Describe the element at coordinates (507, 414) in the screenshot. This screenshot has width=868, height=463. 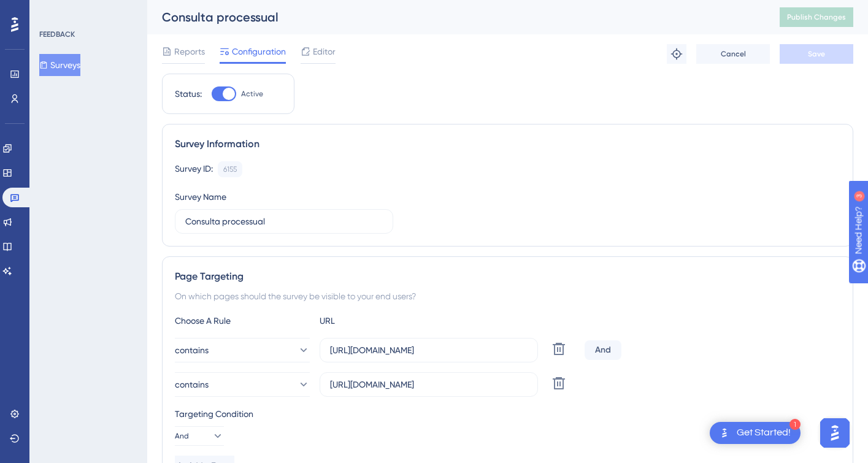
I see `div: Targeting Condition` at that location.